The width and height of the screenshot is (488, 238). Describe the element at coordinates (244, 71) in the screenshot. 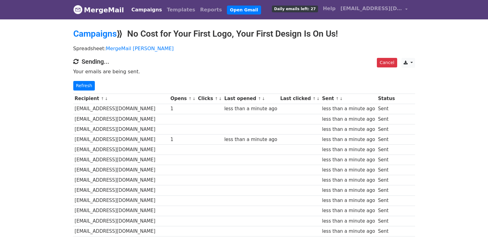

I see `p: Your emails are being sent.` at that location.